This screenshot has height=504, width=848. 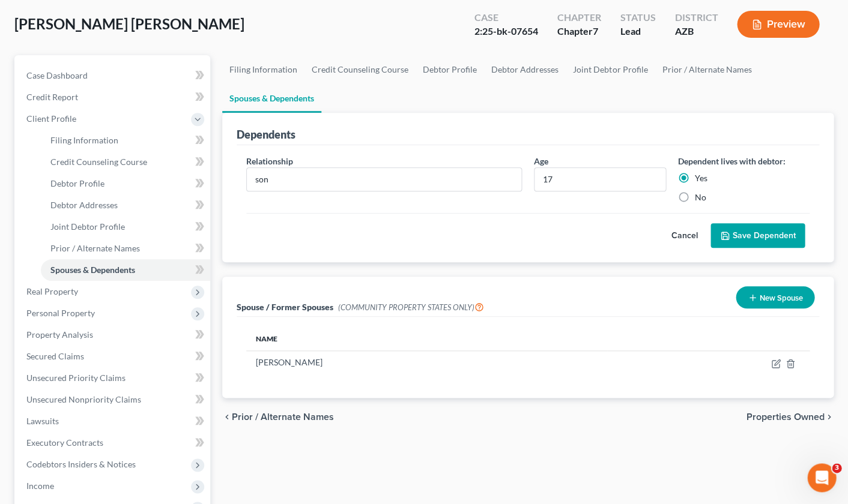 I want to click on th: Name, so click(x=427, y=339).